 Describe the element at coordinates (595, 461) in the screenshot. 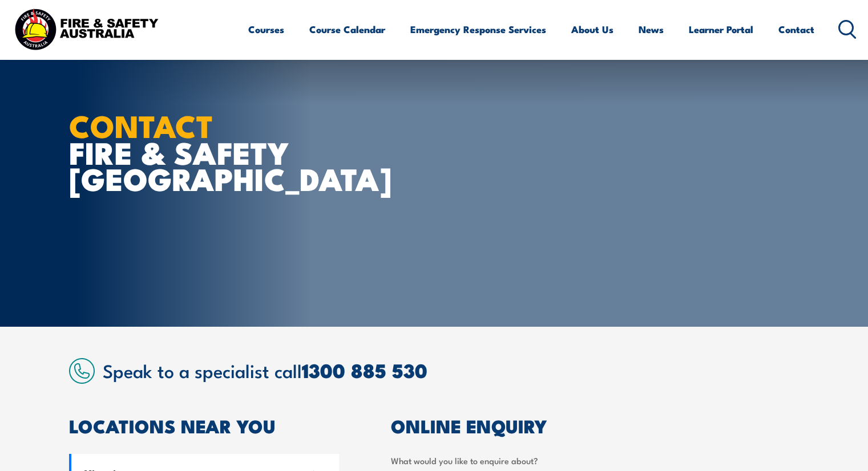

I see `label: What would you like to enquire about?` at that location.